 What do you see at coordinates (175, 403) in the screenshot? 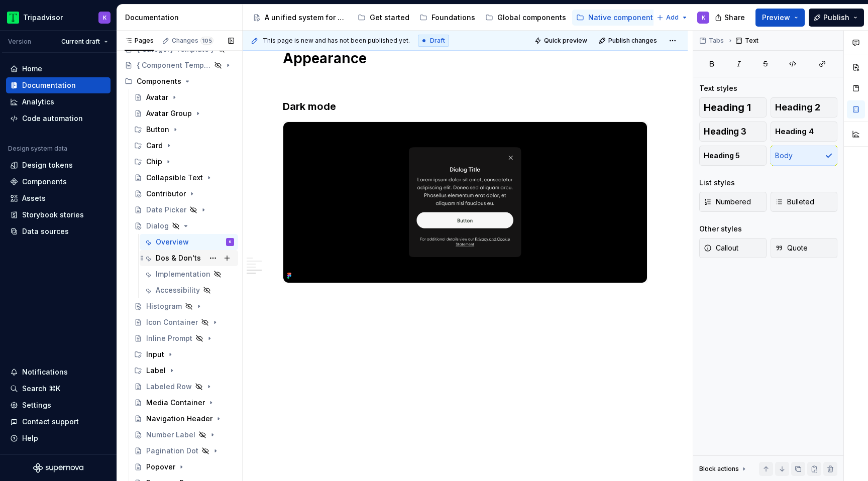
I see `div: Media Container` at bounding box center [175, 403].